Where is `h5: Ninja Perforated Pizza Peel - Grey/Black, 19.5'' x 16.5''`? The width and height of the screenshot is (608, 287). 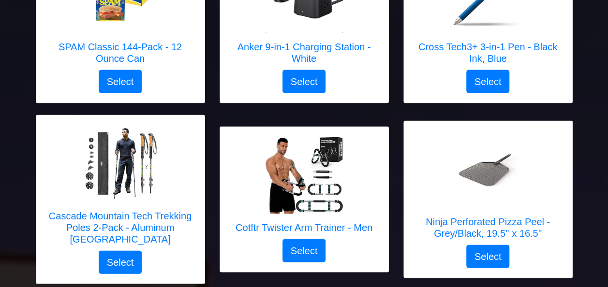
h5: Ninja Perforated Pizza Peel - Grey/Black, 19.5'' x 16.5'' is located at coordinates (488, 228).